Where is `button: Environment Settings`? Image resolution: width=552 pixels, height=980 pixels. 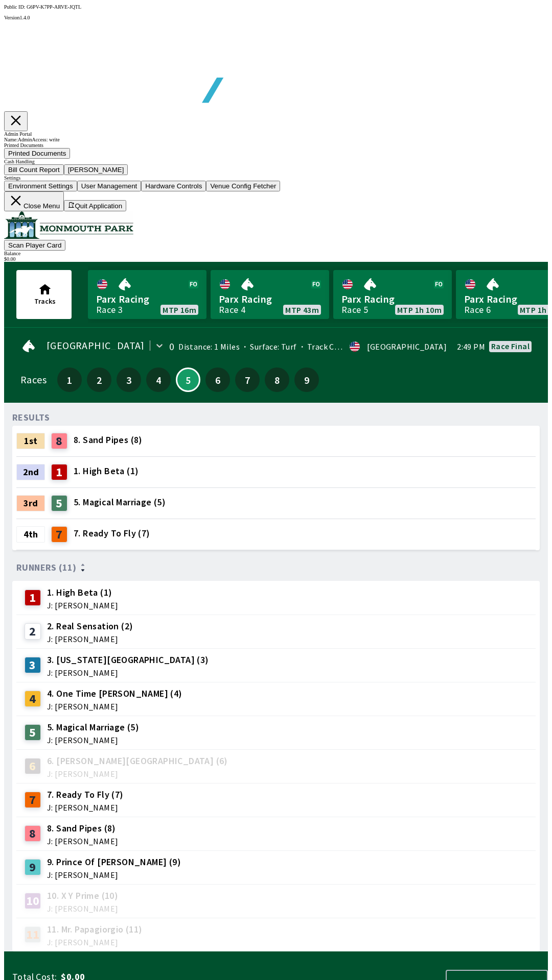 button: Environment Settings is located at coordinates (41, 186).